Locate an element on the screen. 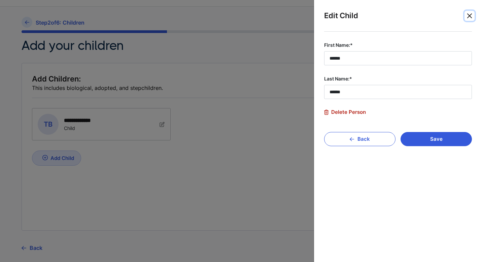 This screenshot has width=482, height=262. label: First Name:* is located at coordinates (398, 45).